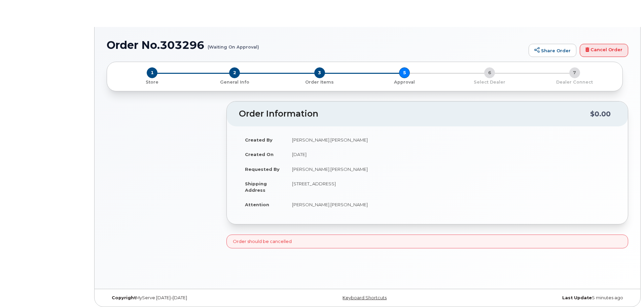 The width and height of the screenshot is (644, 307). What do you see at coordinates (255, 186) in the screenshot?
I see `strong: Shipping Address` at bounding box center [255, 186].